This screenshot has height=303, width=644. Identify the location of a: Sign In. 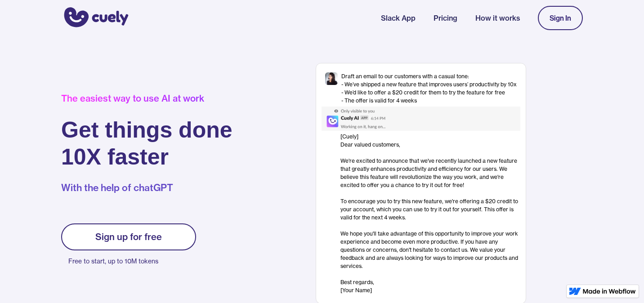
(560, 18).